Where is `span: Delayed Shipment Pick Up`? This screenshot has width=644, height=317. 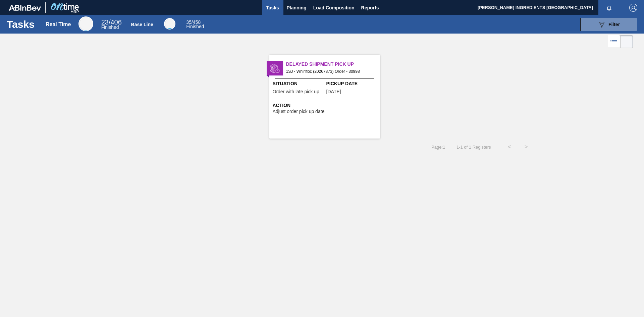 span: Delayed Shipment Pick Up is located at coordinates (333, 64).